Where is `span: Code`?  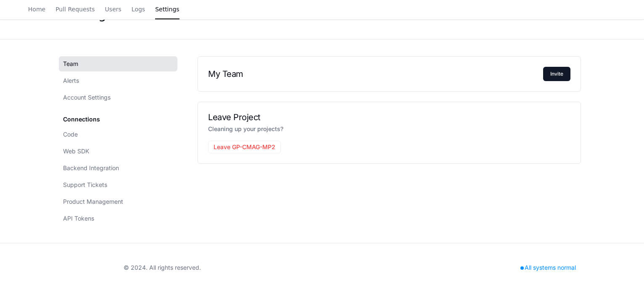
span: Code is located at coordinates (70, 135).